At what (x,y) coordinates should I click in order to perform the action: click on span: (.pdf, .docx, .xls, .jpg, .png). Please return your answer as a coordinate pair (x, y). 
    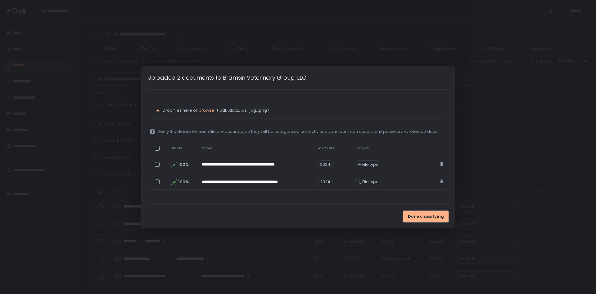
    Looking at the image, I should click on (242, 110).